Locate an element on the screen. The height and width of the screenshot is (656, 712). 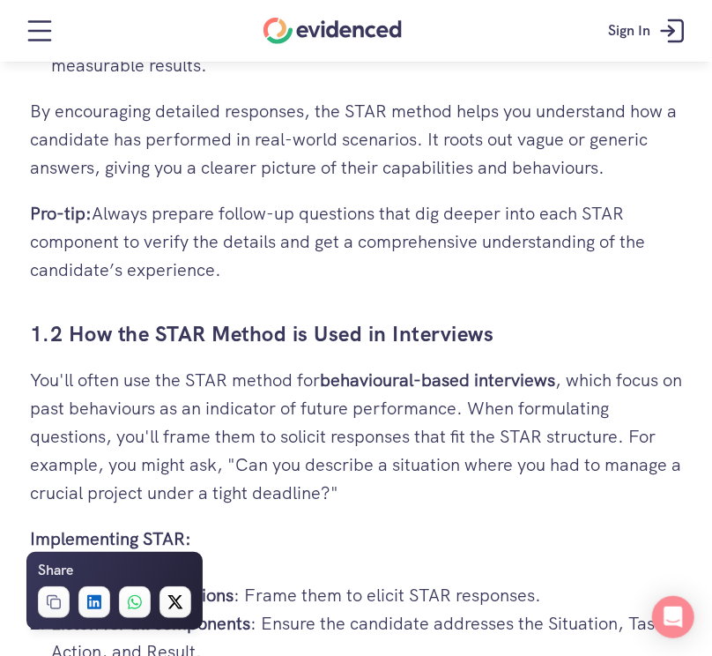
strong: Implementing STAR: is located at coordinates (110, 538).